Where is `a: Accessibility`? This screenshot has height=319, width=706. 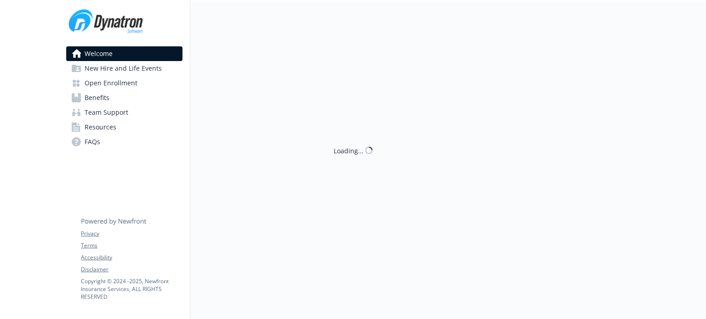 a: Accessibility is located at coordinates (131, 258).